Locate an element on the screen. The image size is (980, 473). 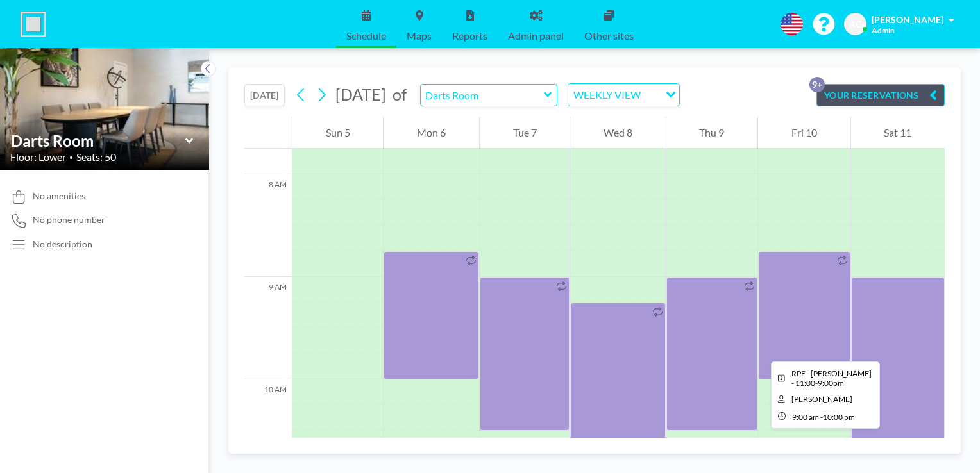
div: Mon 6 is located at coordinates (431, 133).